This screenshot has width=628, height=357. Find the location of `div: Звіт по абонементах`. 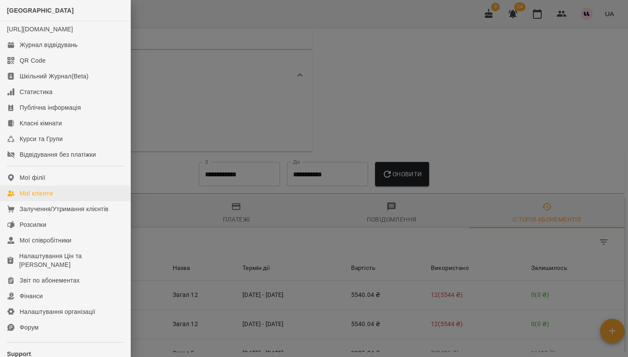

div: Звіт по абонементах is located at coordinates (50, 281).